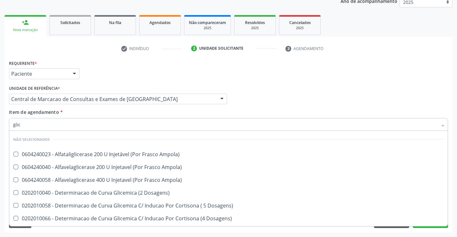 The width and height of the screenshot is (457, 237). What do you see at coordinates (228, 180) in the screenshot?
I see `div: 0604240058 - Alfavelaglicerase 400 U Injetavel (Por Frasco Ampola)` at bounding box center [228, 180].